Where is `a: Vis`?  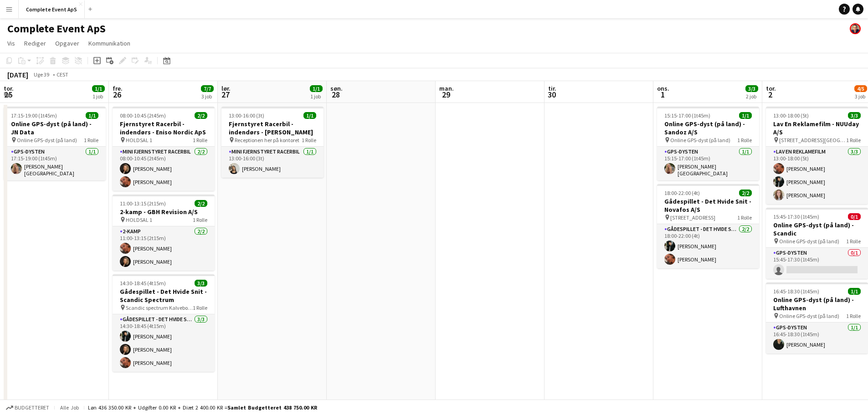
a: Vis is located at coordinates (11, 43).